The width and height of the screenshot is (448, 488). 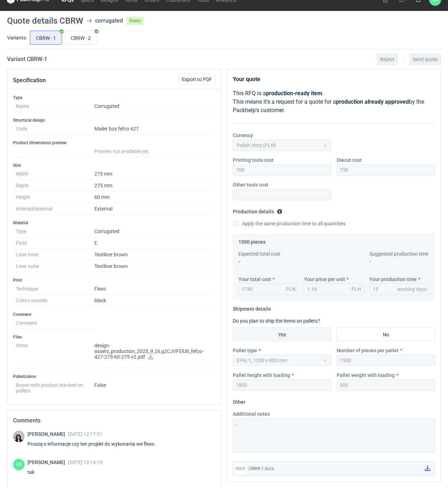 What do you see at coordinates (425, 59) in the screenshot?
I see `button: Send quote` at bounding box center [425, 59].